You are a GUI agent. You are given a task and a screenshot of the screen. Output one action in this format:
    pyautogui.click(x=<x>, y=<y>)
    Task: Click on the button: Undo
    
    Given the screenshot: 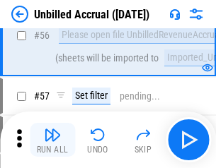 What is the action you would take?
    pyautogui.click(x=98, y=140)
    